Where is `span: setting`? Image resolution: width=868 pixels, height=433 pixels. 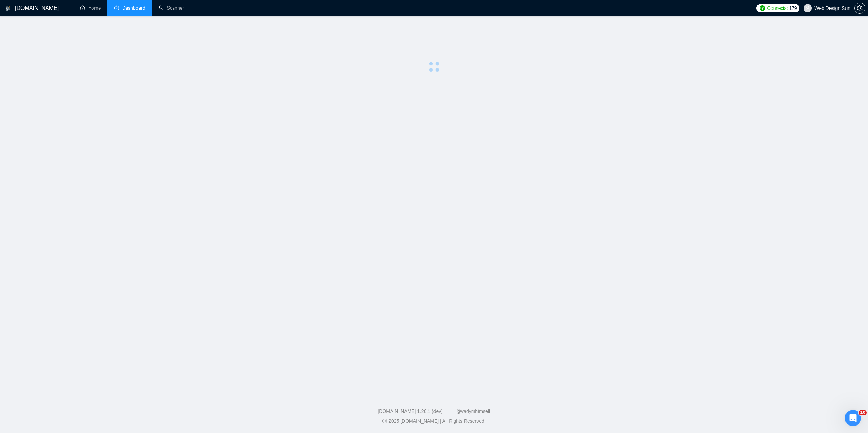 span: setting is located at coordinates (860, 8).